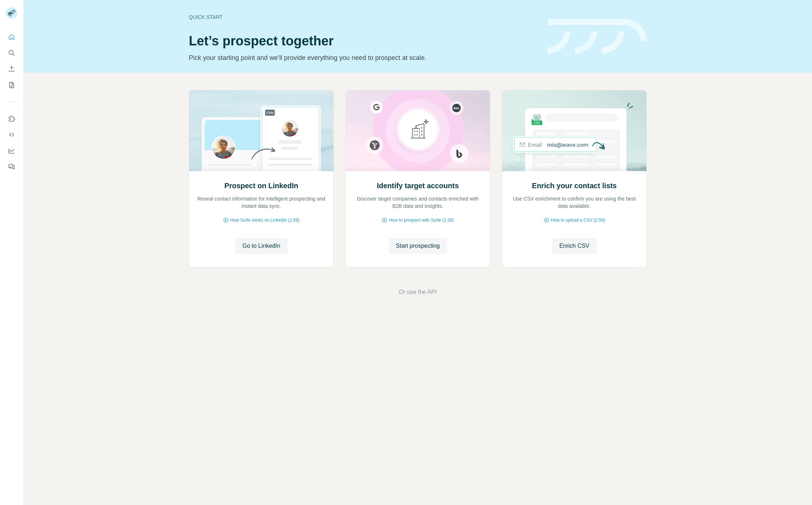 Image resolution: width=812 pixels, height=505 pixels. What do you see at coordinates (417, 246) in the screenshot?
I see `button: Start prospecting` at bounding box center [417, 246].